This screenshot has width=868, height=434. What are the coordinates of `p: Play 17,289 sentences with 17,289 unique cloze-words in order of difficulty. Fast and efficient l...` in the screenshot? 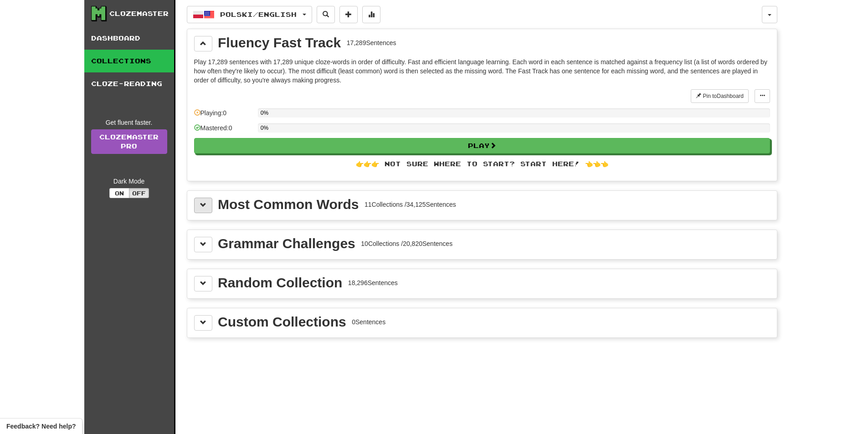 It's located at (482, 71).